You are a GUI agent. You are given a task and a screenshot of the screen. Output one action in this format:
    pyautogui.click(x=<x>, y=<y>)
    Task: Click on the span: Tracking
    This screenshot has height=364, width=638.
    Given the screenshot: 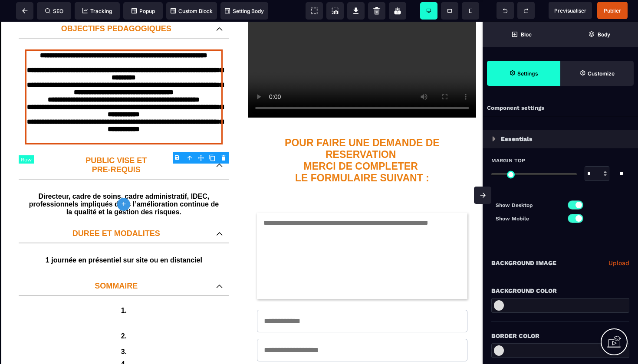 What is the action you would take?
    pyautogui.click(x=97, y=11)
    